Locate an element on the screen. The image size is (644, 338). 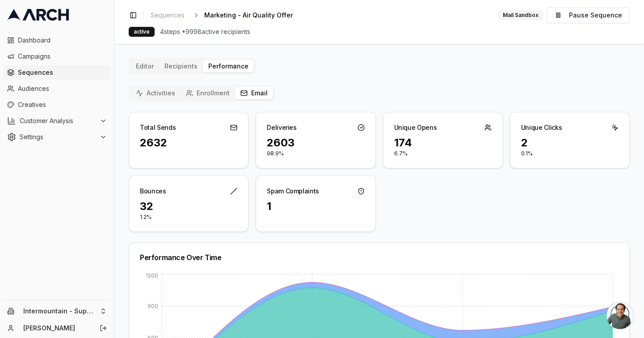
div: 32 is located at coordinates (189, 206).